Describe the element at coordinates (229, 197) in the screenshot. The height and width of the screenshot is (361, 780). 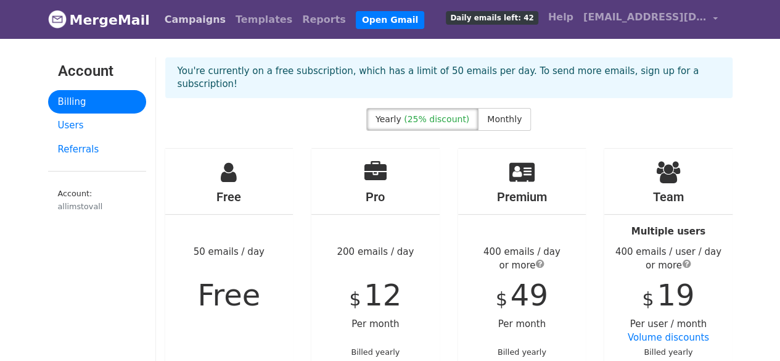
I see `h4: Free` at that location.